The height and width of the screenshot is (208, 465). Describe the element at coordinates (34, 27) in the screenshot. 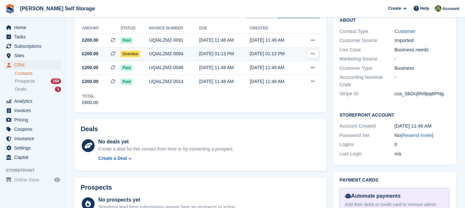

I see `span: Home` at that location.